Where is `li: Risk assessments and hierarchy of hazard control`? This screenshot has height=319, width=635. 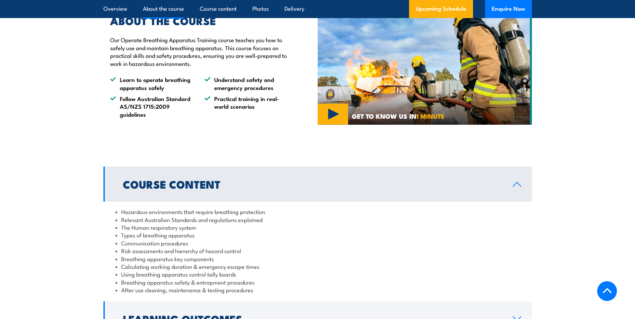 li: Risk assessments and hierarchy of hazard control is located at coordinates (318, 251).